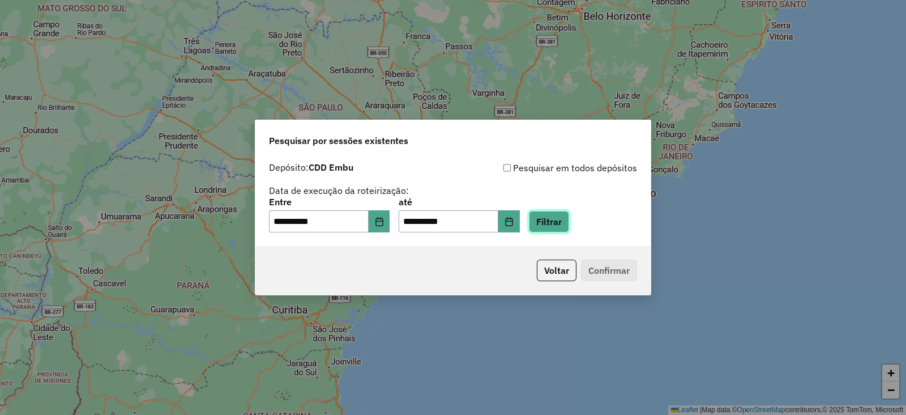  What do you see at coordinates (557, 270) in the screenshot?
I see `button: Voltar` at bounding box center [557, 270].